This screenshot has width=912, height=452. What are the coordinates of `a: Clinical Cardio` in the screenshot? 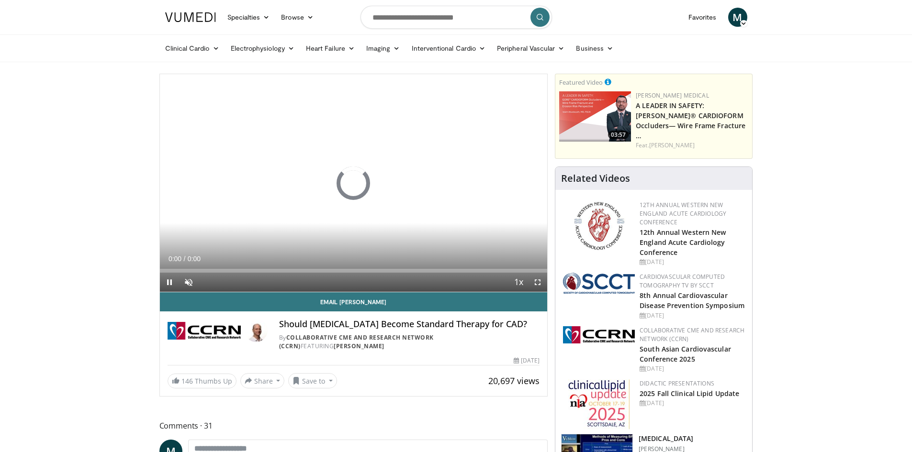 It's located at (192, 48).